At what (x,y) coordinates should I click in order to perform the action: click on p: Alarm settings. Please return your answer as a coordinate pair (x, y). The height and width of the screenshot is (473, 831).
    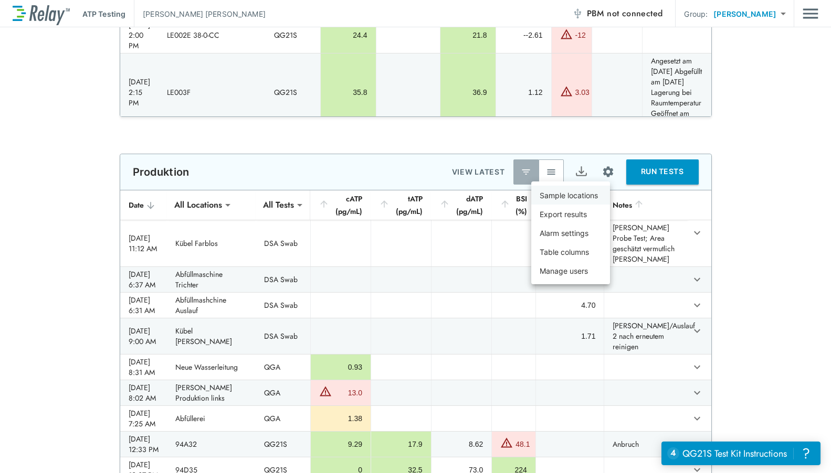
    Looking at the image, I should click on (563, 233).